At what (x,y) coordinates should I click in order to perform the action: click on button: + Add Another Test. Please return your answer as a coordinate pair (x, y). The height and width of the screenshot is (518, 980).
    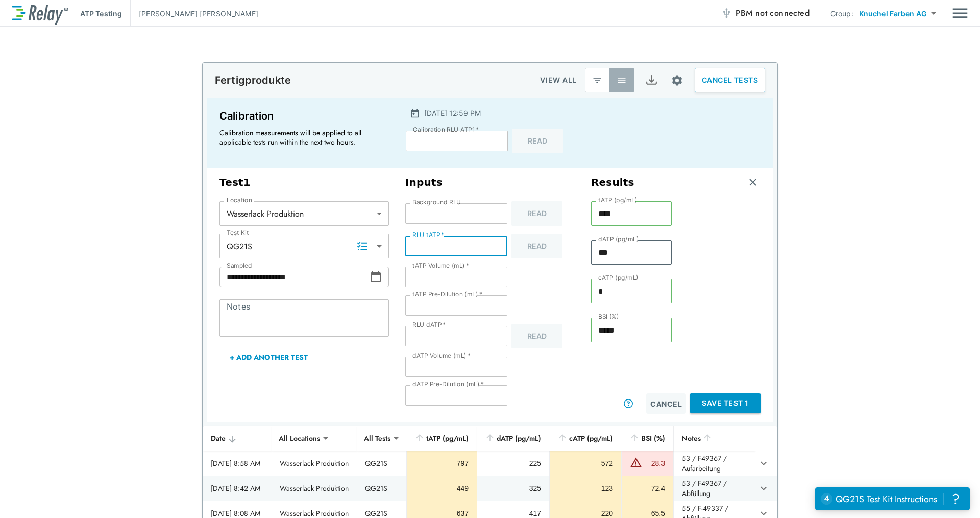
    Looking at the image, I should click on (269, 357).